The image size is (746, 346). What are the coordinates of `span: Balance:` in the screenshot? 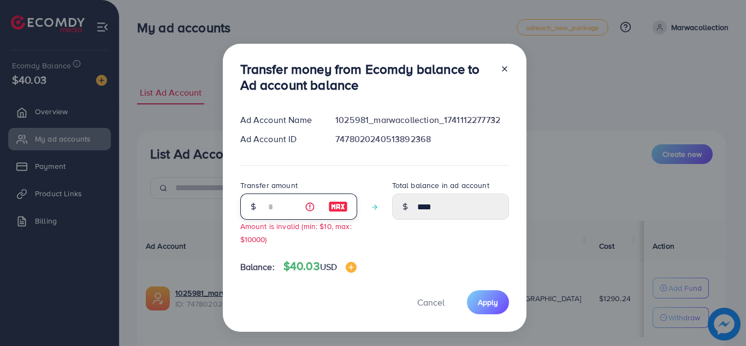 It's located at (257, 267).